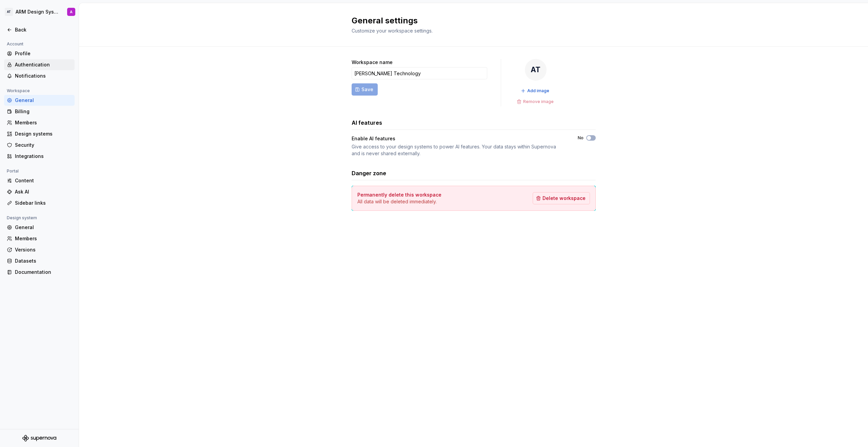 Image resolution: width=868 pixels, height=447 pixels. What do you see at coordinates (39, 76) in the screenshot?
I see `a: Notifications` at bounding box center [39, 76].